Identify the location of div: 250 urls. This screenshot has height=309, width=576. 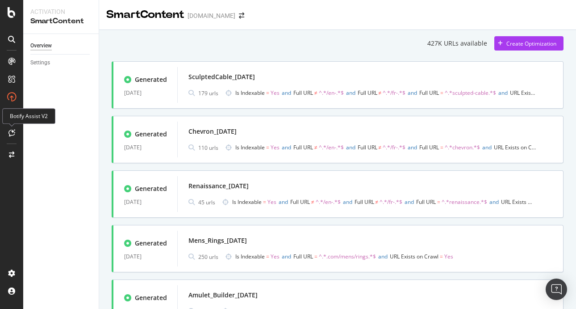
(208, 257).